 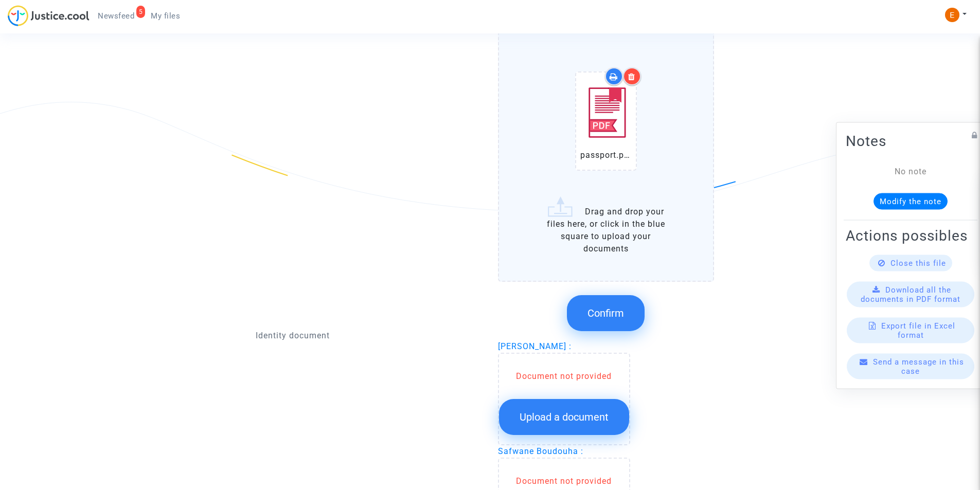 I want to click on button: Upload a document, so click(x=564, y=417).